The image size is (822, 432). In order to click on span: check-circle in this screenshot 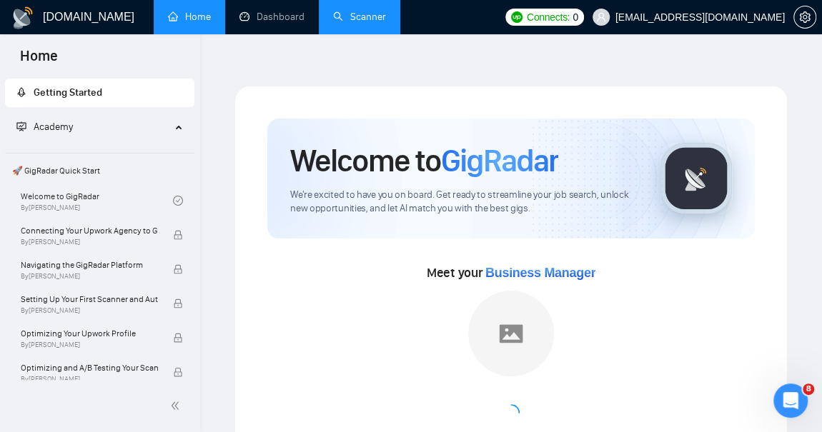, I will do `click(178, 201)`.